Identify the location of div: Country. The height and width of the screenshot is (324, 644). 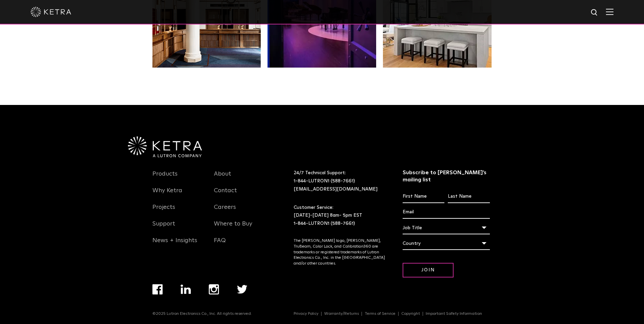
(446, 244).